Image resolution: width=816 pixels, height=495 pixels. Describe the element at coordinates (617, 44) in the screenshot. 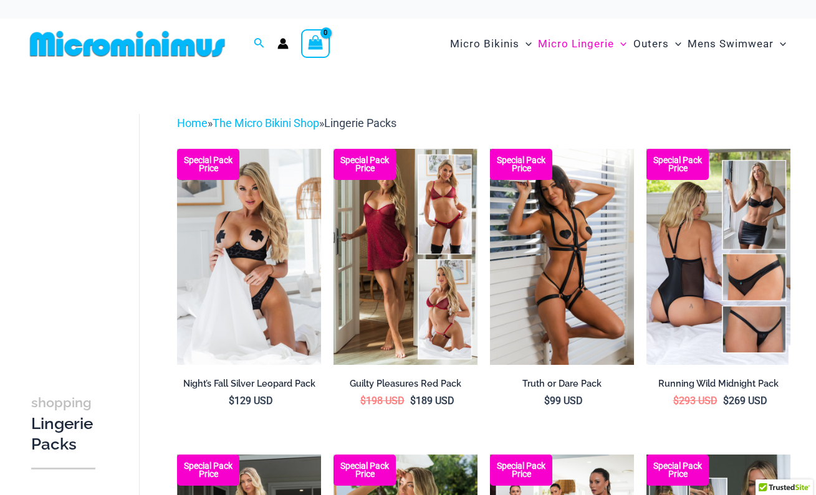

I see `nav: Site Navigation` at that location.